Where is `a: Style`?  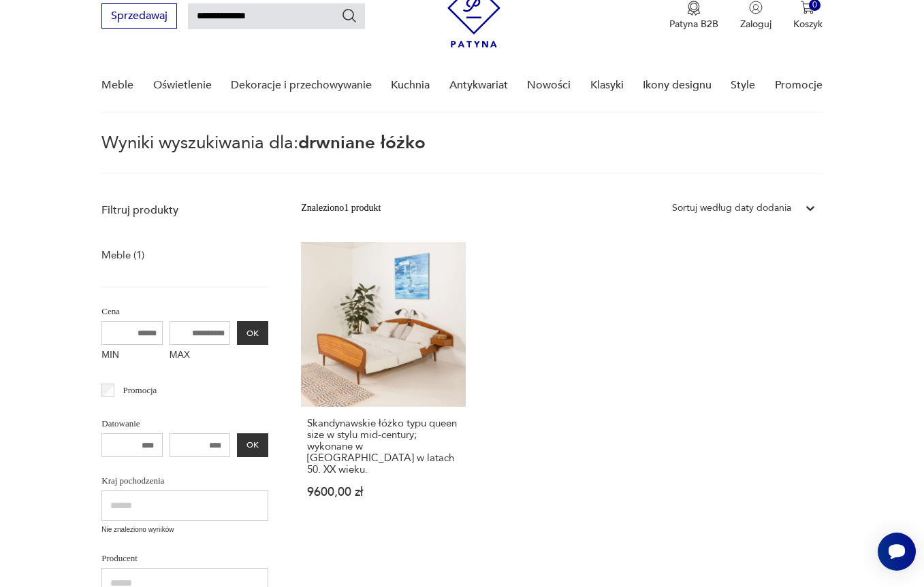
a: Style is located at coordinates (742, 85).